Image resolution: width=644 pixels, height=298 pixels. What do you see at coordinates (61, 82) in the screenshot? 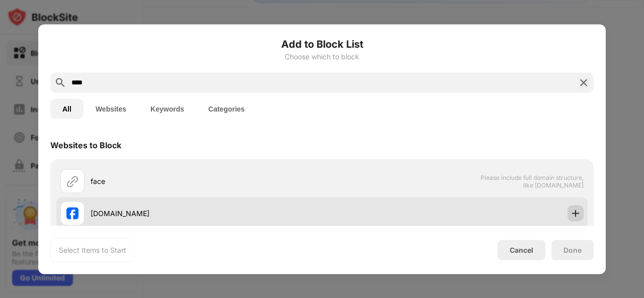
I see `img: search.svg` at bounding box center [61, 82].